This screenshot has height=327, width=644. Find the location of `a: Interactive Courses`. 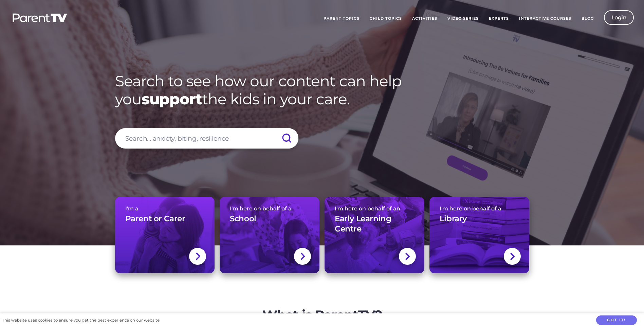

a: Interactive Courses is located at coordinates (545, 19).